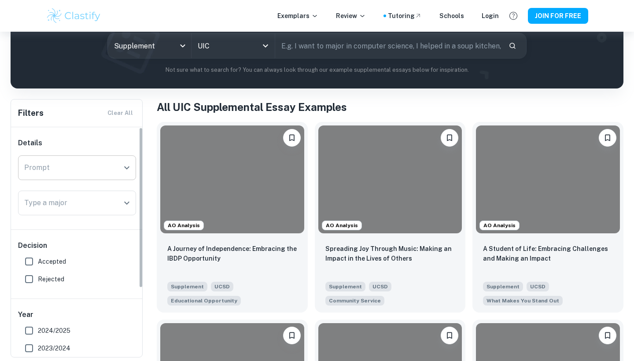  Describe the element at coordinates (452, 16) in the screenshot. I see `a: Schools` at that location.